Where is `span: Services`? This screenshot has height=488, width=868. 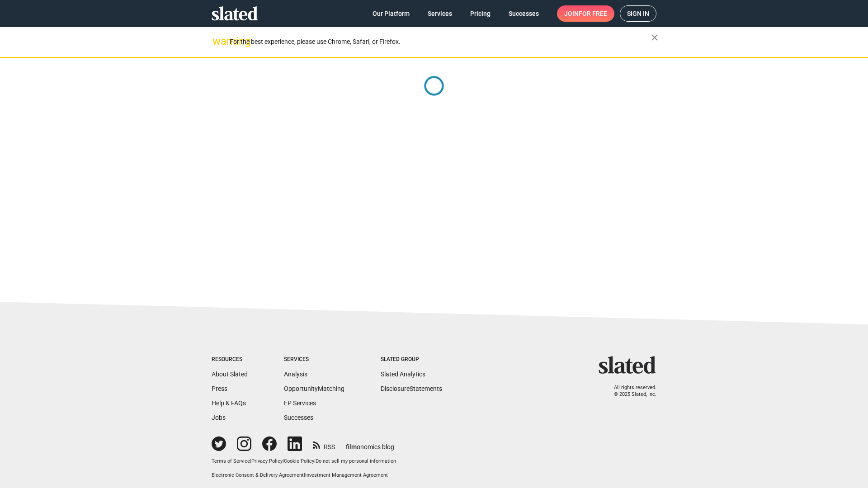 span: Services is located at coordinates (439, 13).